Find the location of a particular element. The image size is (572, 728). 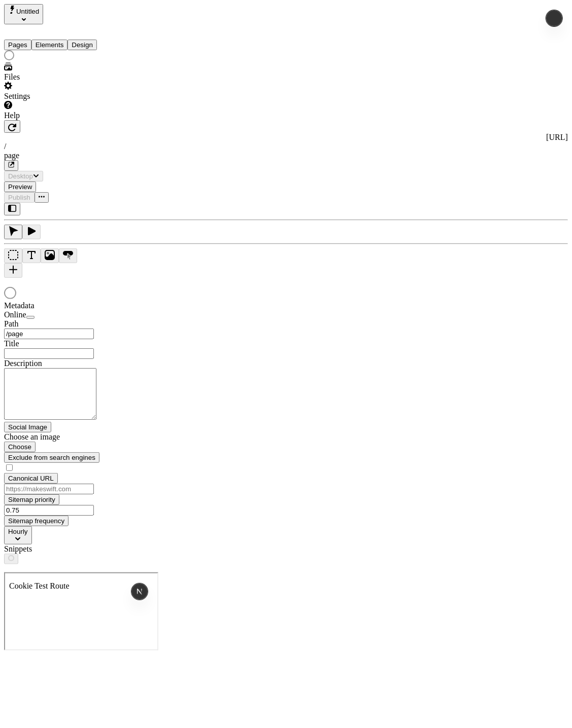

button: Choose is located at coordinates (19, 446).